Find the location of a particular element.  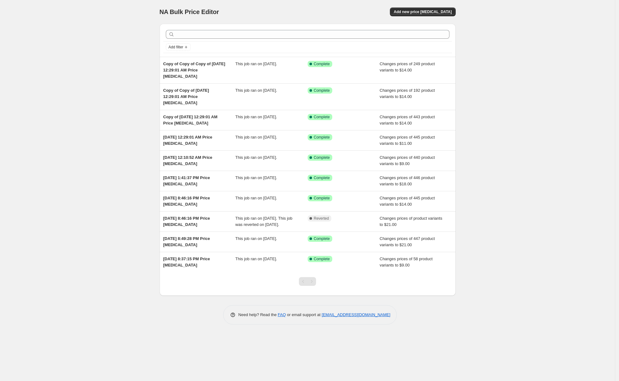

span: Changes prices of 445 product variants to $11.00 is located at coordinates (407, 140).